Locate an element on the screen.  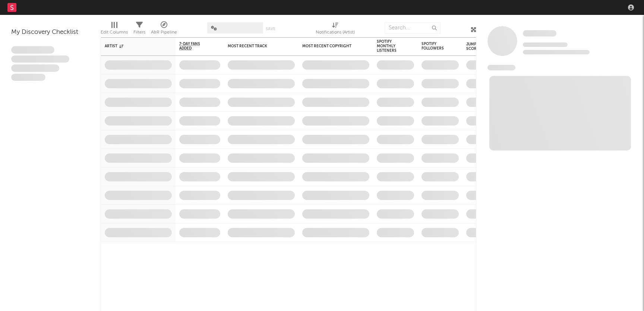
div: Artist is located at coordinates (133, 46).